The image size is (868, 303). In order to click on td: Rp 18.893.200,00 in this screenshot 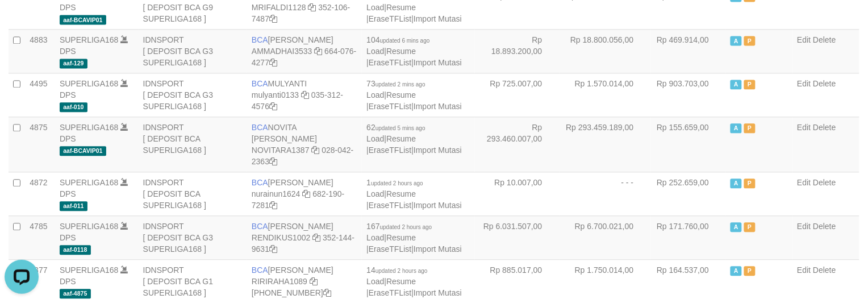, I will do `click(517, 50)`.